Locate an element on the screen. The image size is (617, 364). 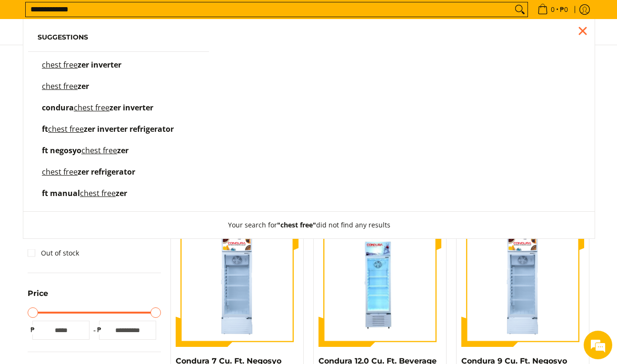
span: Price is located at coordinates (38, 294).